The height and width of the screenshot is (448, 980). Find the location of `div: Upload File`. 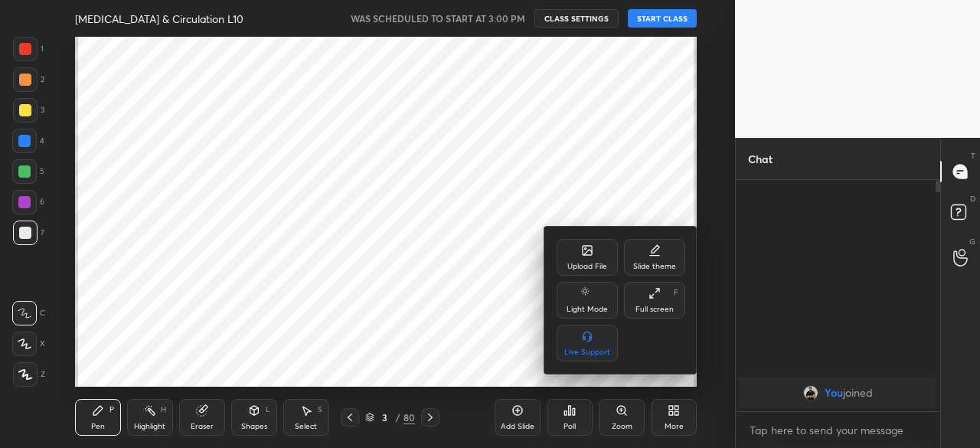

div: Upload File is located at coordinates (587, 266).